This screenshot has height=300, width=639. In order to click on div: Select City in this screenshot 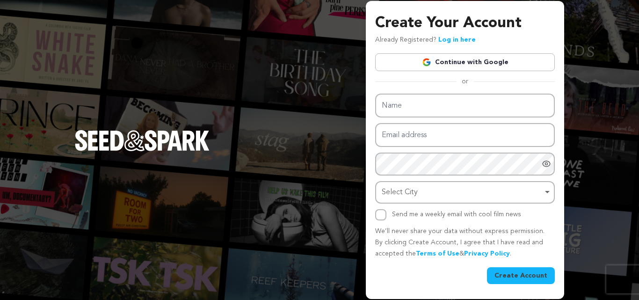, I will do `click(462, 192)`.